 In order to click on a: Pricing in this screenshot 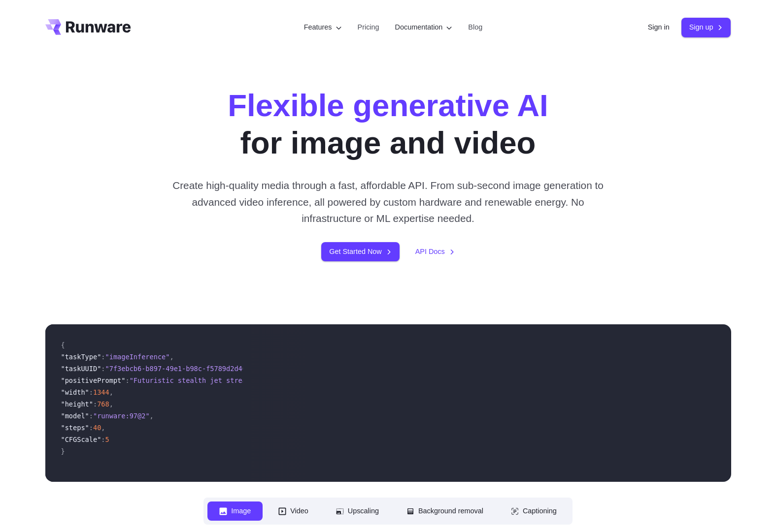, I will do `click(369, 27)`.